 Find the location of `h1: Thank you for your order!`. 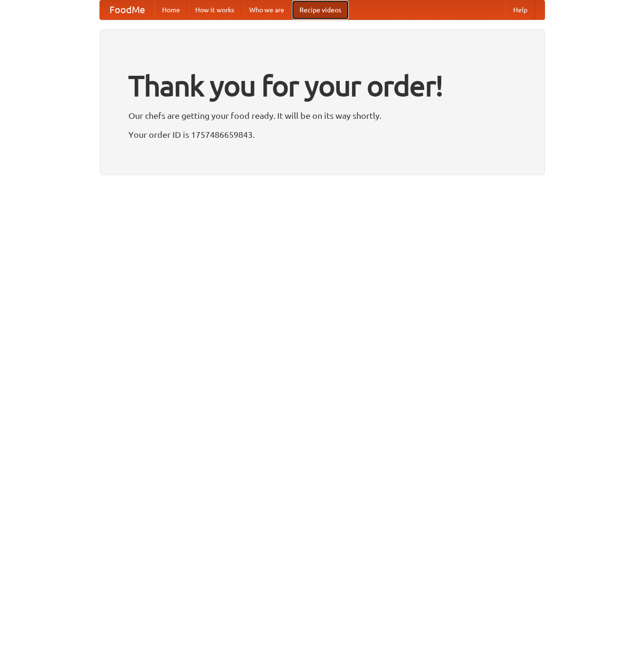

h1: Thank you for your order! is located at coordinates (322, 86).